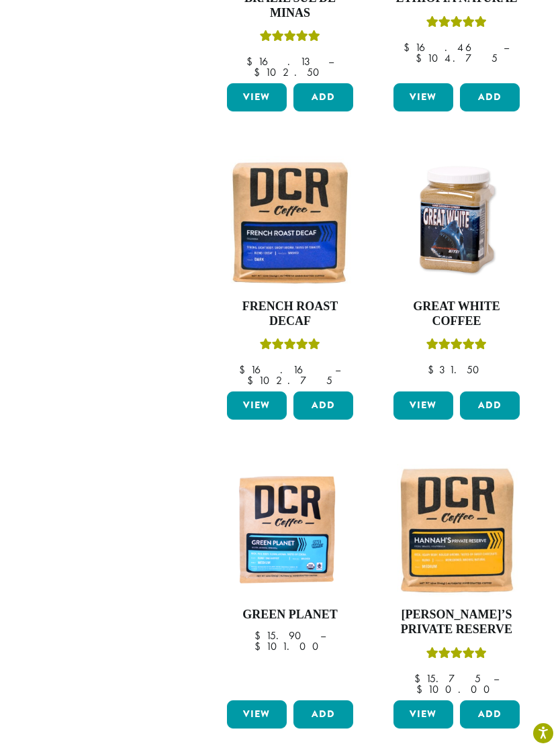  What do you see at coordinates (290, 579) in the screenshot?
I see `a: Green Planet` at bounding box center [290, 579].